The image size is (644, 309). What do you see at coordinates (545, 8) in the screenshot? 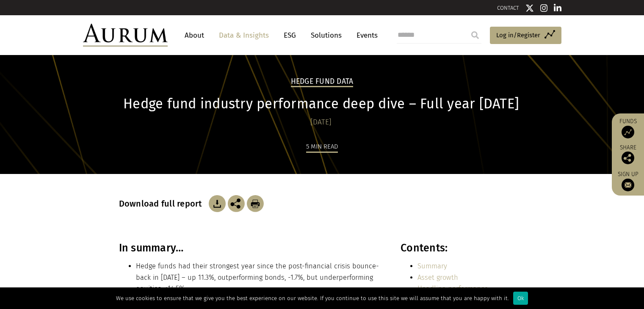
I see `img: Instagram icon` at bounding box center [545, 8].